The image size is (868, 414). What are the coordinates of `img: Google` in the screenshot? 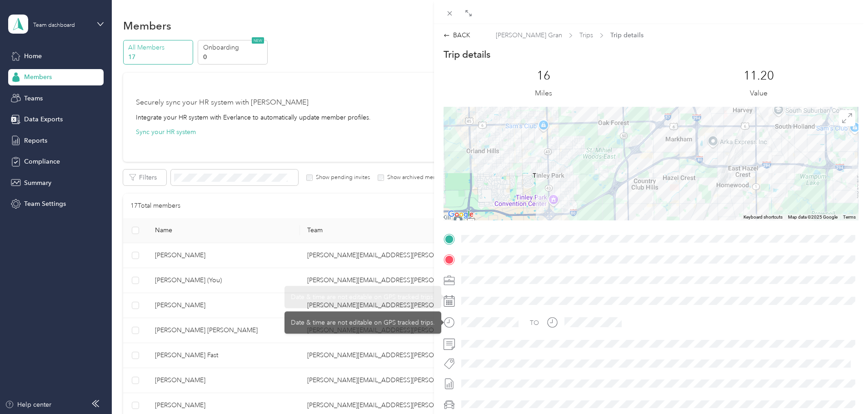 It's located at (461, 215).